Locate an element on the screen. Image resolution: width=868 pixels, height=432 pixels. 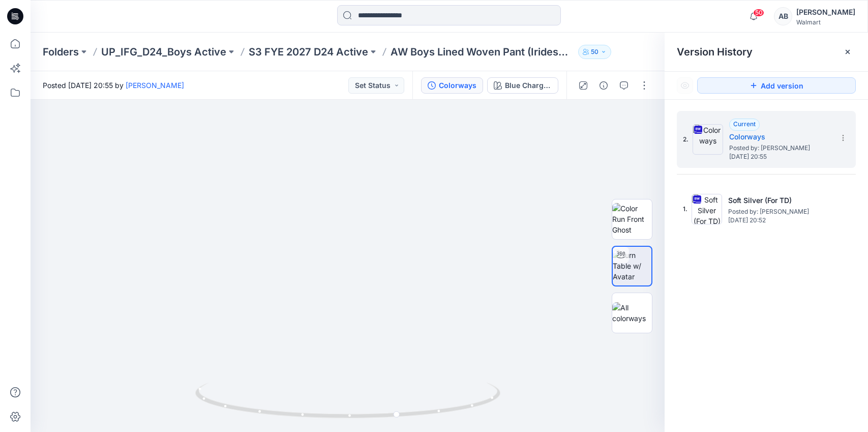
div: AB is located at coordinates (783, 16).